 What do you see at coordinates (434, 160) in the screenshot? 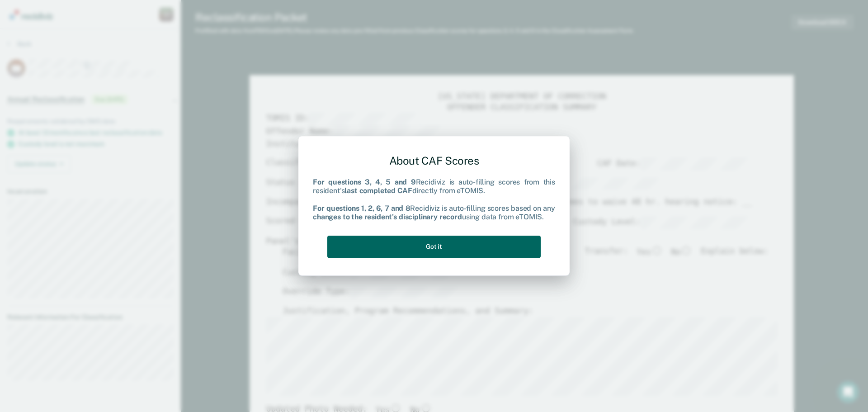
I see `div: About CAF Scores` at bounding box center [434, 160].